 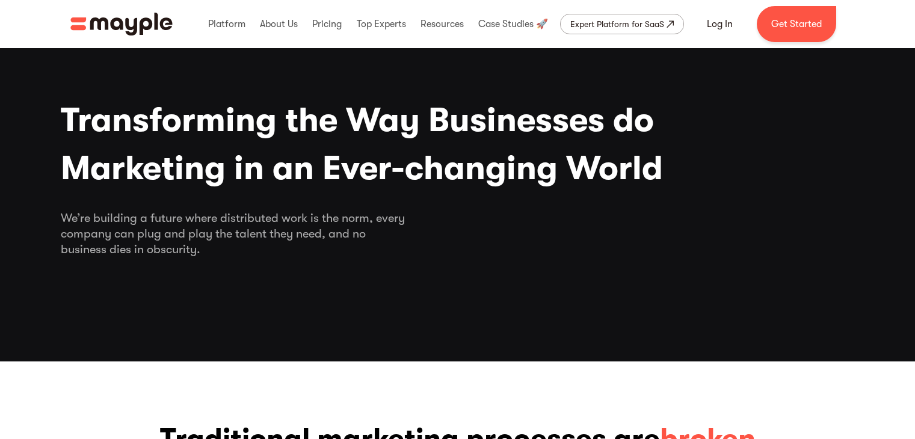 I want to click on span: company can plug and play the talent they need, and no, so click(x=458, y=234).